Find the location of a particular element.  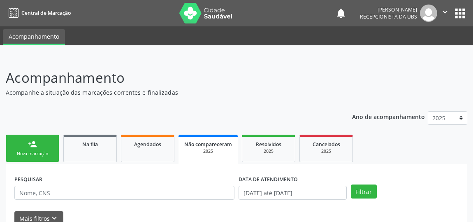

span: Recepcionista da UBS is located at coordinates (388, 16).